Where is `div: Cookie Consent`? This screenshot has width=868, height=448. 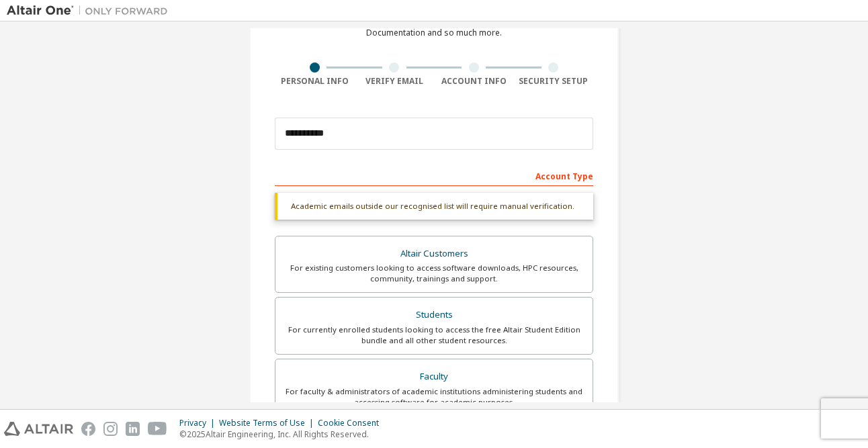
div: Cookie Consent is located at coordinates (353, 423).